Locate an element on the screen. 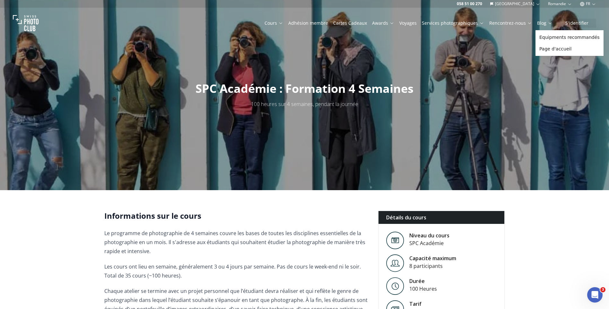 This screenshot has height=309, width=609. button: Cartes Cadeaux is located at coordinates (350, 23).